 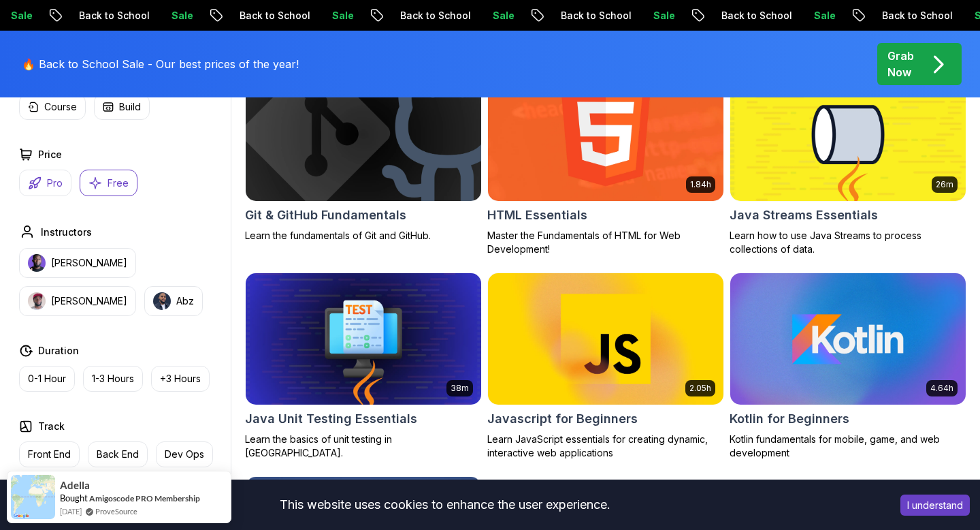 I want to click on p: 0-1 Hour, so click(x=47, y=379).